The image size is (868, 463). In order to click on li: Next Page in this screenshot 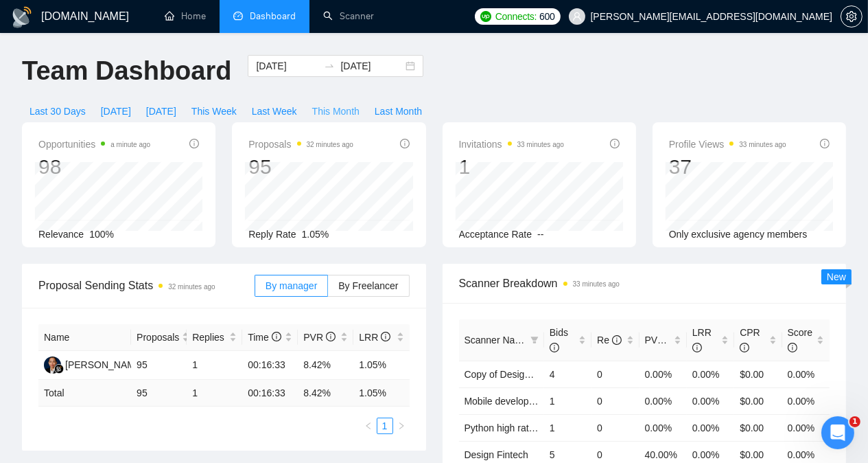, I will do `click(401, 426)`.